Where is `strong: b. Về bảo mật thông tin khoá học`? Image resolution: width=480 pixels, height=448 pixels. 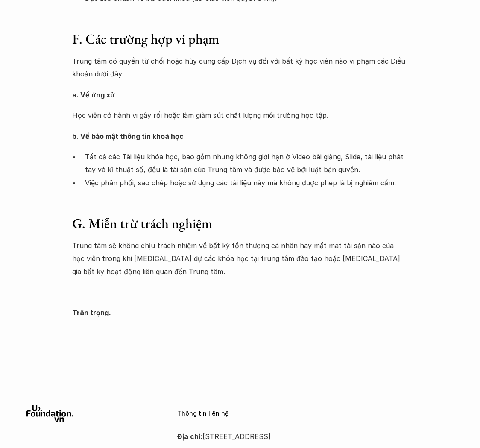 strong: b. Về bảo mật thông tin khoá học is located at coordinates (128, 137).